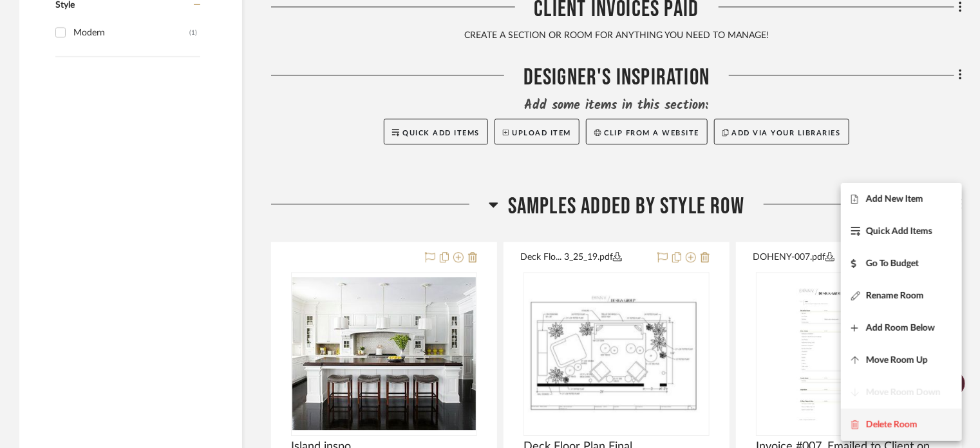 This screenshot has width=980, height=448. What do you see at coordinates (891, 424) in the screenshot?
I see `span: Delete Room` at bounding box center [891, 424].